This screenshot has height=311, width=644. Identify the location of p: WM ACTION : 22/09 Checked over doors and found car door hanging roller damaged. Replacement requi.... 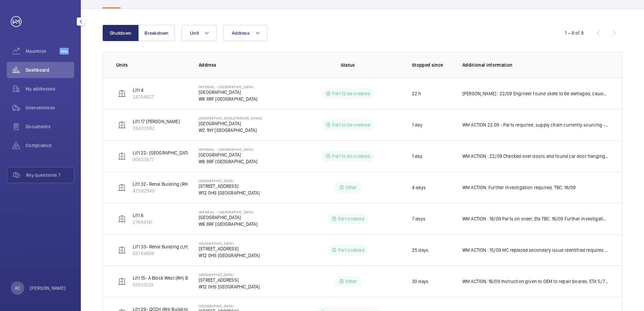
(536, 156).